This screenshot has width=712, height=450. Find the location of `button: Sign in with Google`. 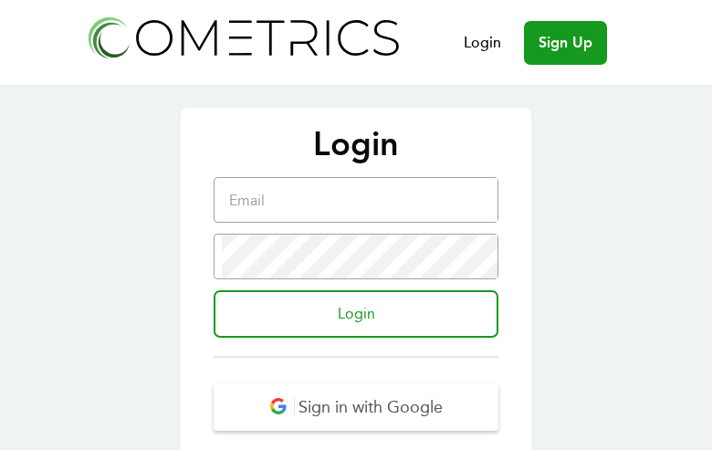

button: Sign in with Google is located at coordinates (356, 407).